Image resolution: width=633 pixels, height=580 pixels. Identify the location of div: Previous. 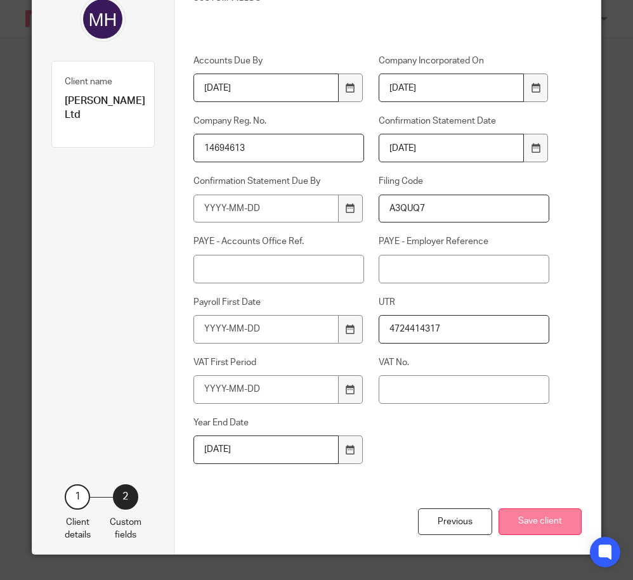
(454, 522).